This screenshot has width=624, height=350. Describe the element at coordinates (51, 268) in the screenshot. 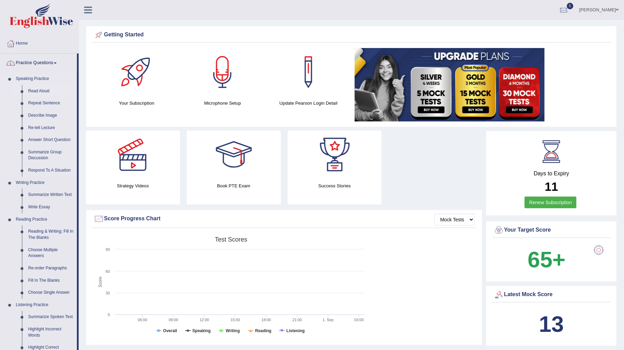

I see `a: Re-order Paragraphs` at that location.